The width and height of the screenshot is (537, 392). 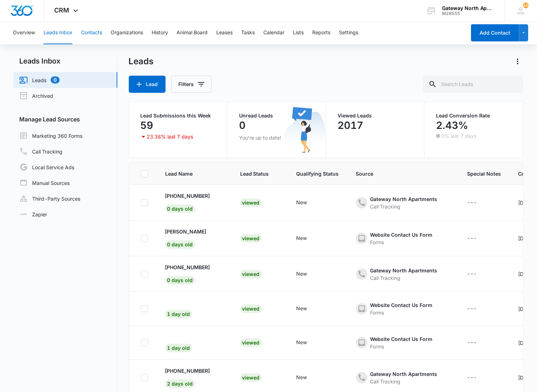 I want to click on button: Lists, so click(x=298, y=33).